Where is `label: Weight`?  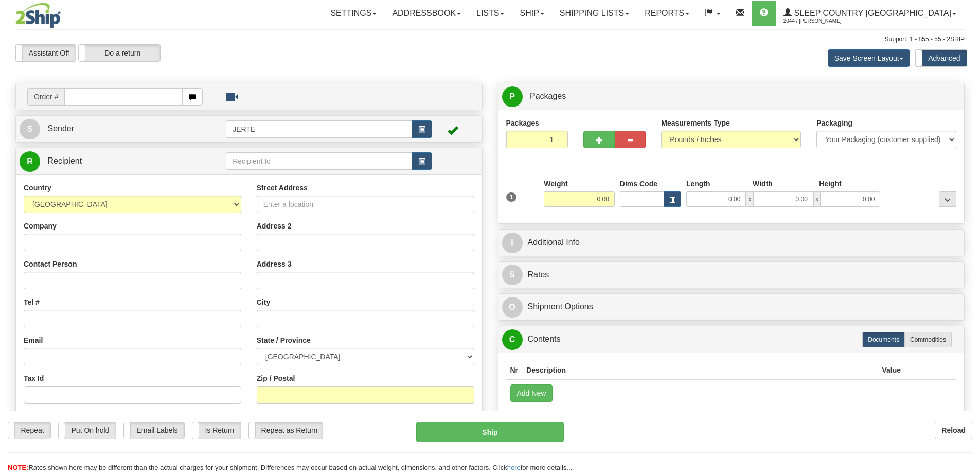 label: Weight is located at coordinates (556, 184).